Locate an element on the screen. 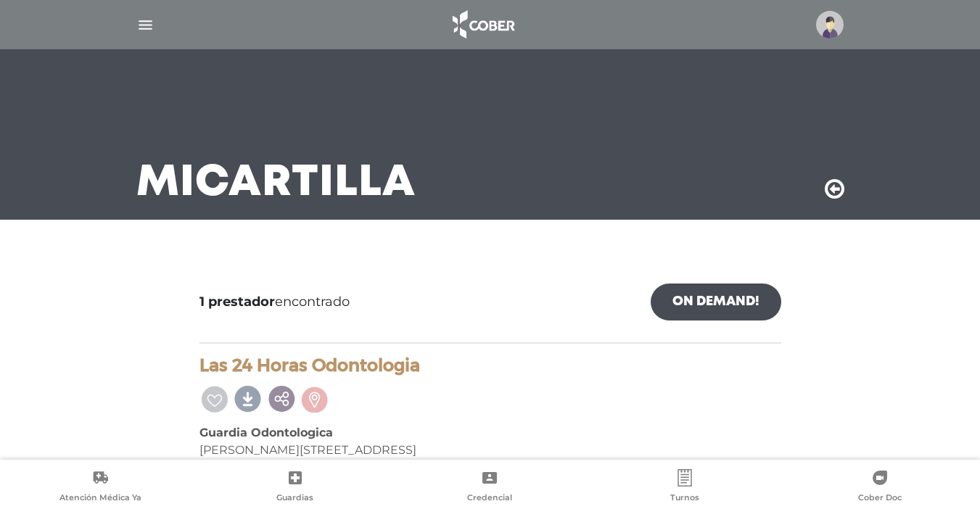  a: On Demand! is located at coordinates (716, 302).